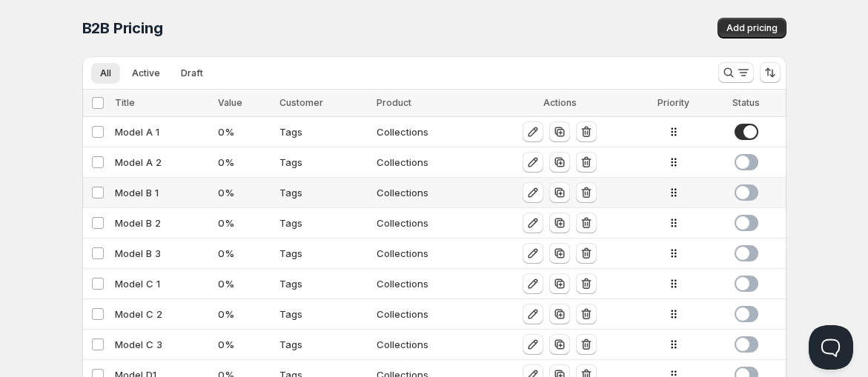  I want to click on div: Model A 2, so click(162, 162).